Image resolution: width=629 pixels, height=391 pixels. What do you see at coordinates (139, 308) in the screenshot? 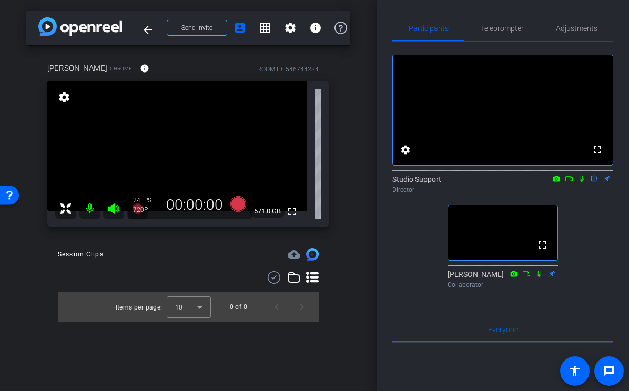
I see `div: Items per page:` at bounding box center [139, 308].